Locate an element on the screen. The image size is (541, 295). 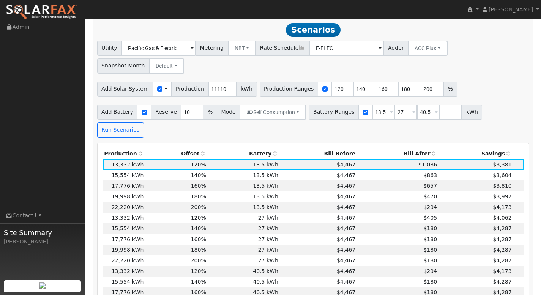
span: $3,604 is located at coordinates (502, 175).